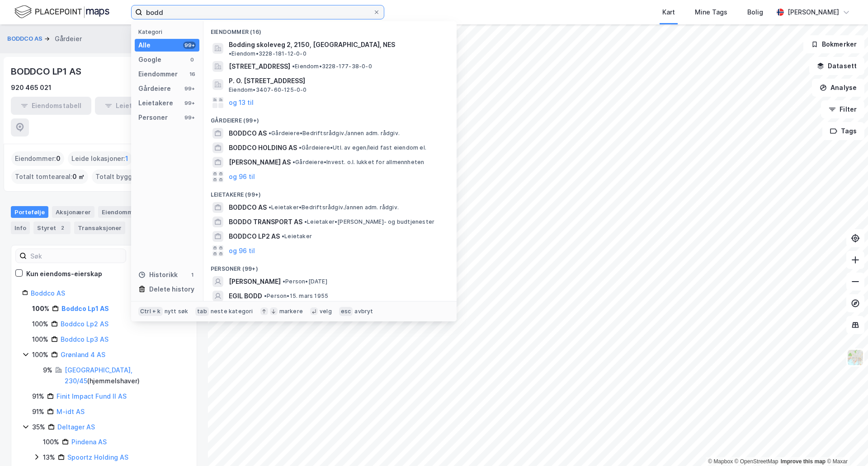  Describe the element at coordinates (330, 118) in the screenshot. I see `div: Gårdeiere (99+)` at that location.